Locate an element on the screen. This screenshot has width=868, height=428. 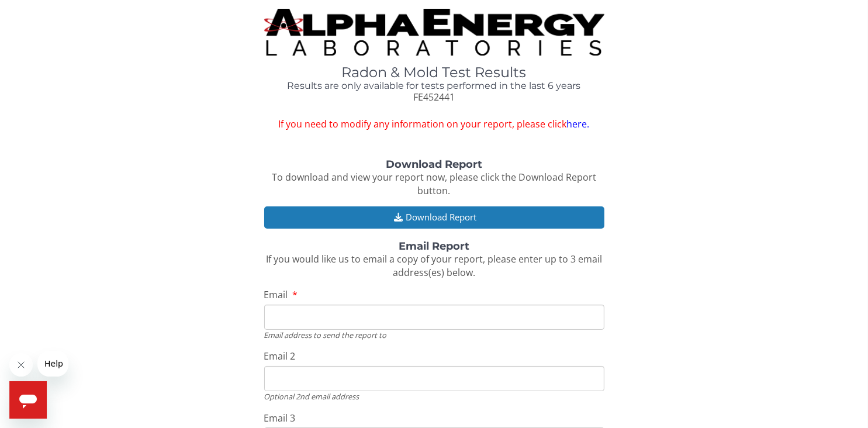
span: FE452441 is located at coordinates (434, 97).